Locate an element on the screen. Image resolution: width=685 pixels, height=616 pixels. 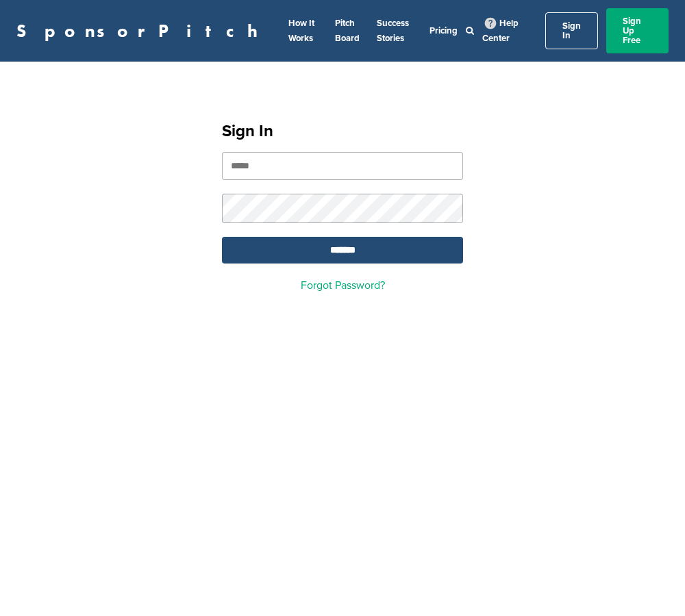
a: Help Center is located at coordinates (500, 31).